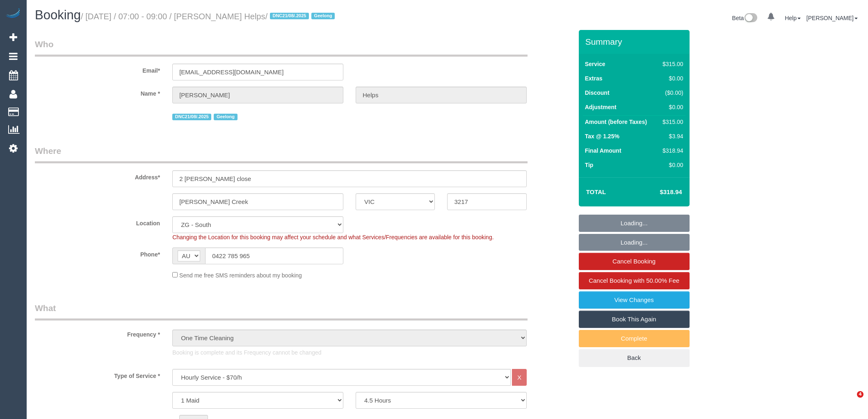 The image size is (868, 419). I want to click on span: Cancel Booking with 50.00% Fee, so click(634, 280).